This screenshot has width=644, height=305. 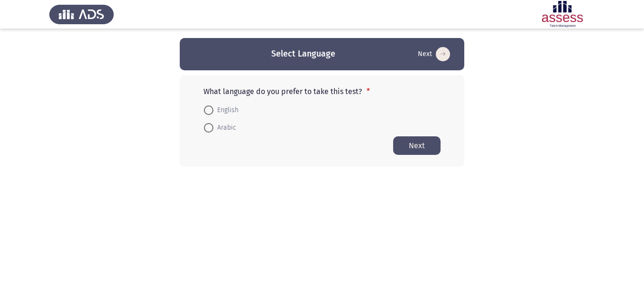 I want to click on p: What language do you prefer to take this test?, so click(x=322, y=91).